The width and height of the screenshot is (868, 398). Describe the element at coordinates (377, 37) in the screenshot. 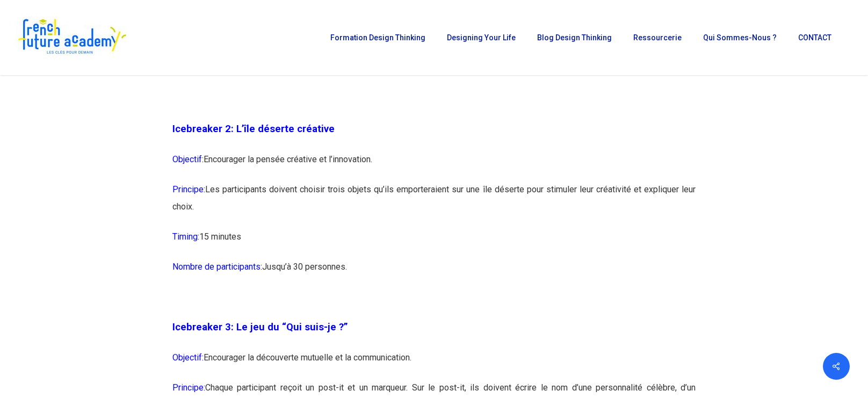

I see `span: Formation Design Thinking` at that location.